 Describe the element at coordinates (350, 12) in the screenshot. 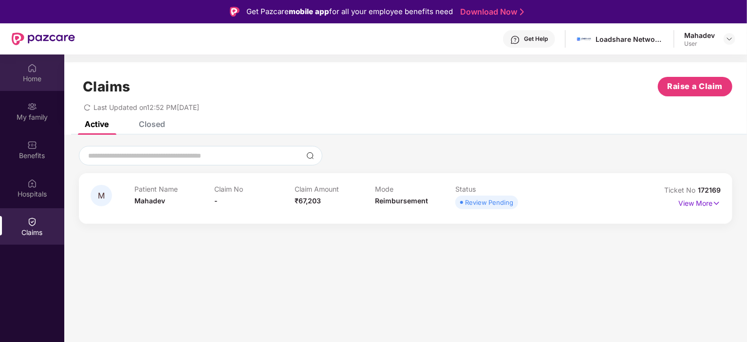

I see `div: Get Pazcare for all your employee benefits need` at that location.